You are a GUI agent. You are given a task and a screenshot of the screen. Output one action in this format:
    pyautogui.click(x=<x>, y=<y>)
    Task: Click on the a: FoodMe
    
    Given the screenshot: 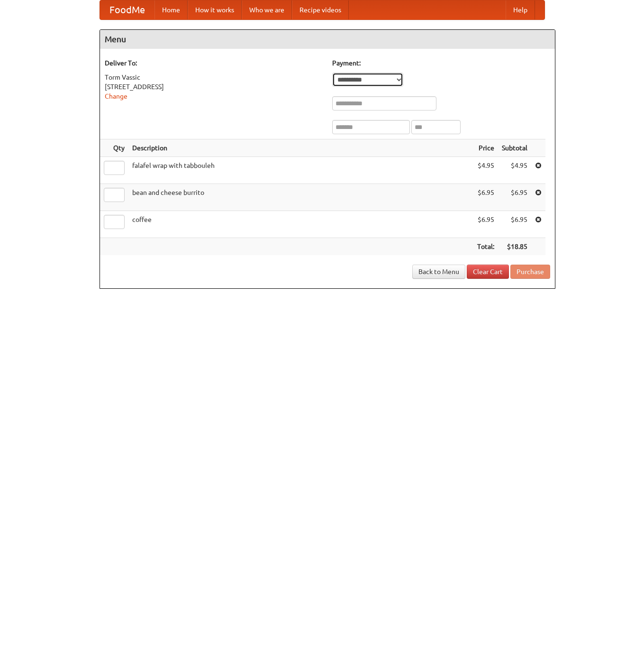 What is the action you would take?
    pyautogui.click(x=127, y=10)
    